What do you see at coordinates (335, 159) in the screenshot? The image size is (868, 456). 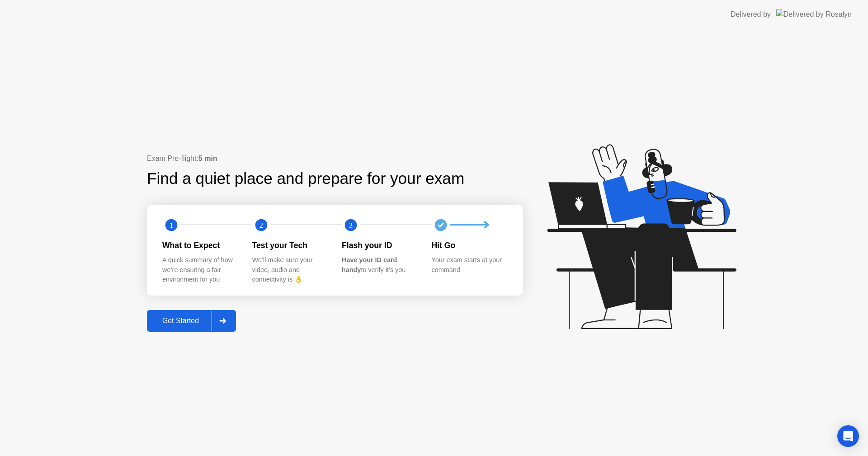 I see `div: Exam Pre-flight:` at bounding box center [335, 159].